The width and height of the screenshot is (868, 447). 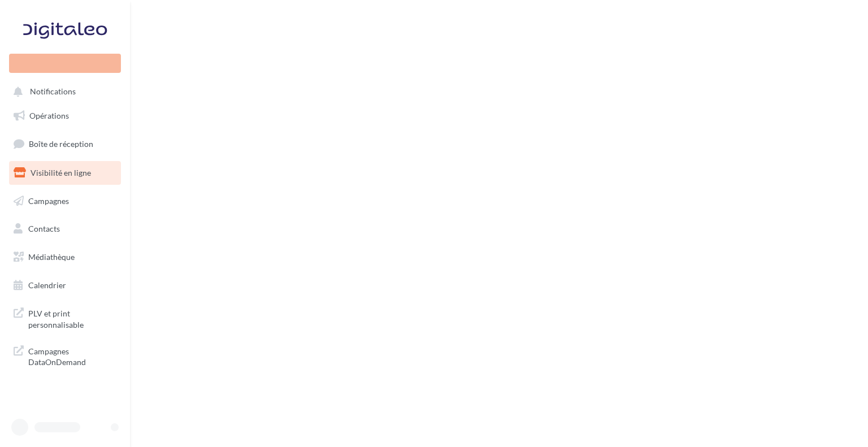 I want to click on a: Campagnes DataOnDemand, so click(x=65, y=356).